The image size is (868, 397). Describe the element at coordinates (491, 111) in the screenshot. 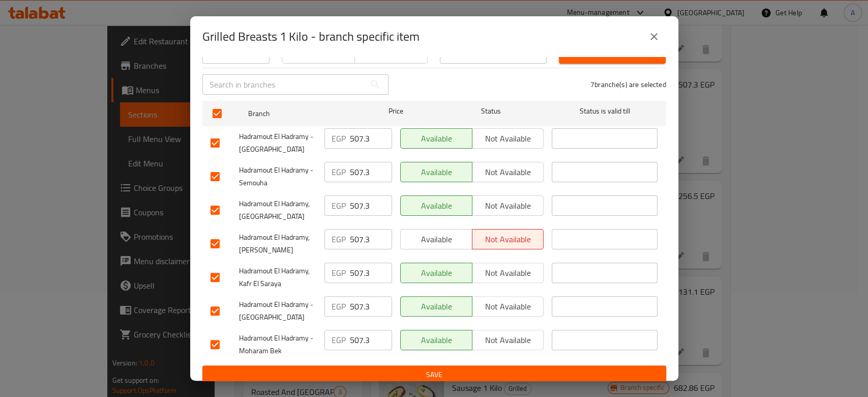

I see `span: Status` at that location.